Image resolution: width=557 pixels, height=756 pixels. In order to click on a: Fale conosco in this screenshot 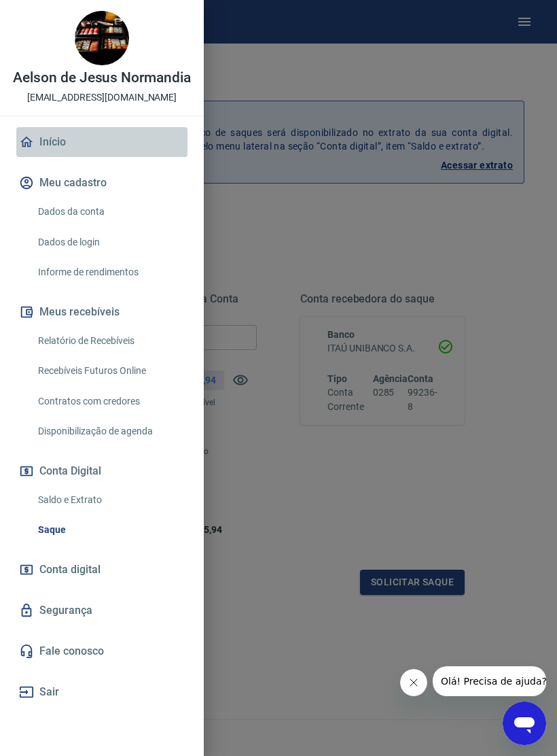, I will do `click(102, 651)`.